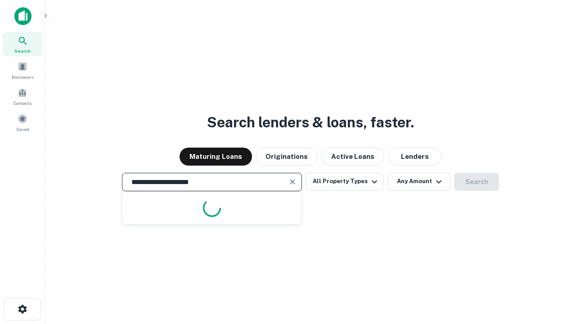 This screenshot has height=324, width=576. I want to click on div: Chat Widget, so click(553, 273).